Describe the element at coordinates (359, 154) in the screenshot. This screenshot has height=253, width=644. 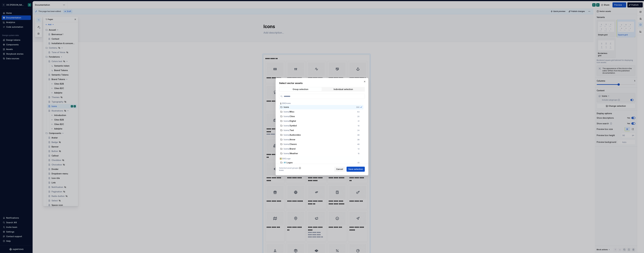
I see `div: 15` at that location.